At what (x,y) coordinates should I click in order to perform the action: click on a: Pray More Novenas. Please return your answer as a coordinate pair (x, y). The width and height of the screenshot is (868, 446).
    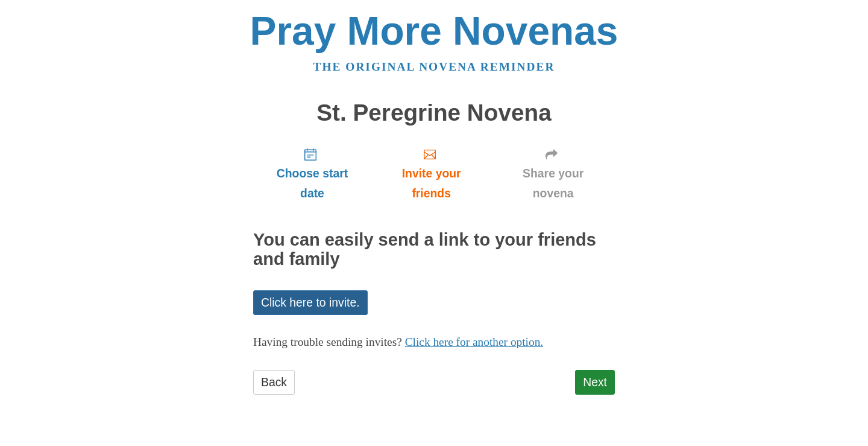
    Looking at the image, I should click on (434, 30).